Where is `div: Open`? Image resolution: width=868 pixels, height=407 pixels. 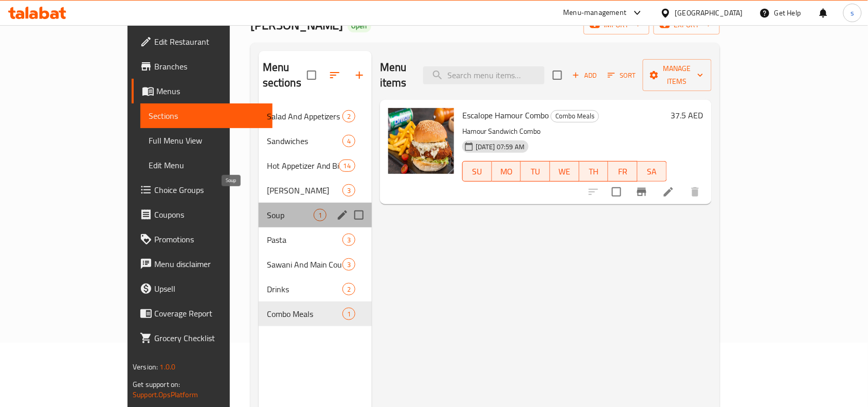 div: Open is located at coordinates (359, 26).